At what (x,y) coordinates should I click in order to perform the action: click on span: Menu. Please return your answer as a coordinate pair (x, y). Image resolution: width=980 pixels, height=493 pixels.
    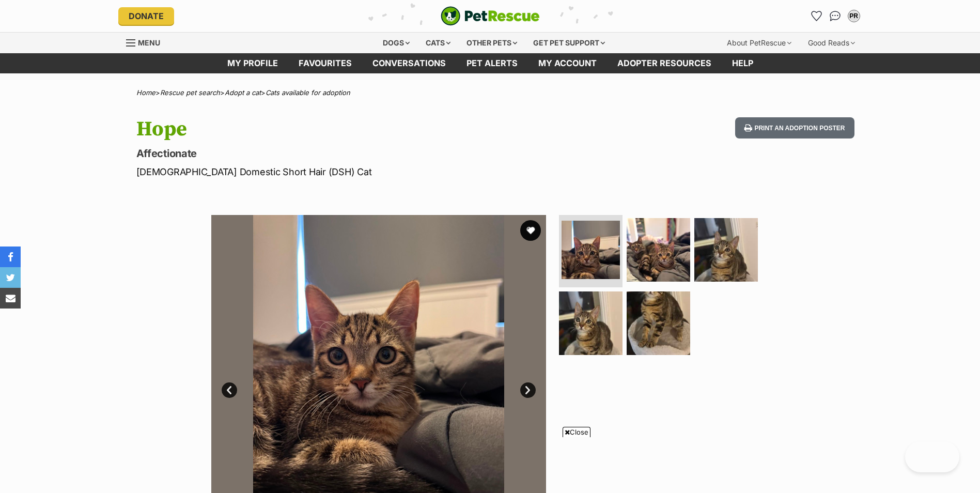
    Looking at the image, I should click on (148, 42).